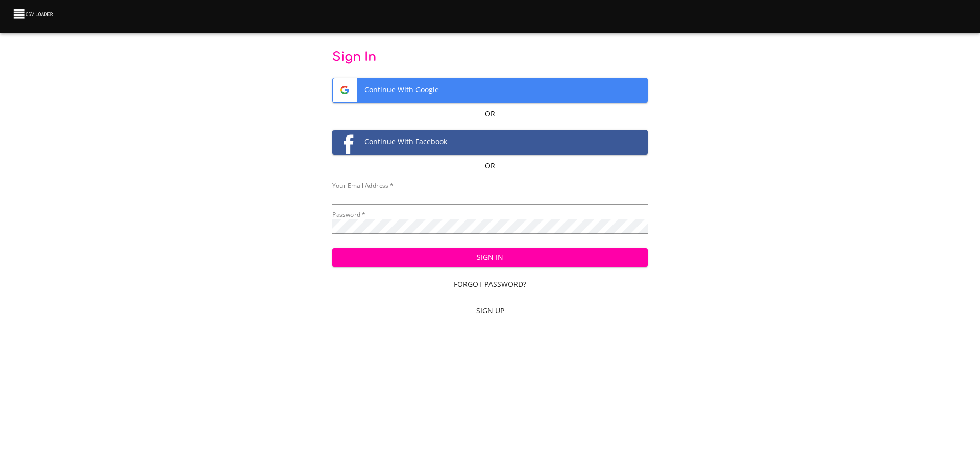 This screenshot has width=980, height=469. I want to click on span: Forgot Password?, so click(490, 284).